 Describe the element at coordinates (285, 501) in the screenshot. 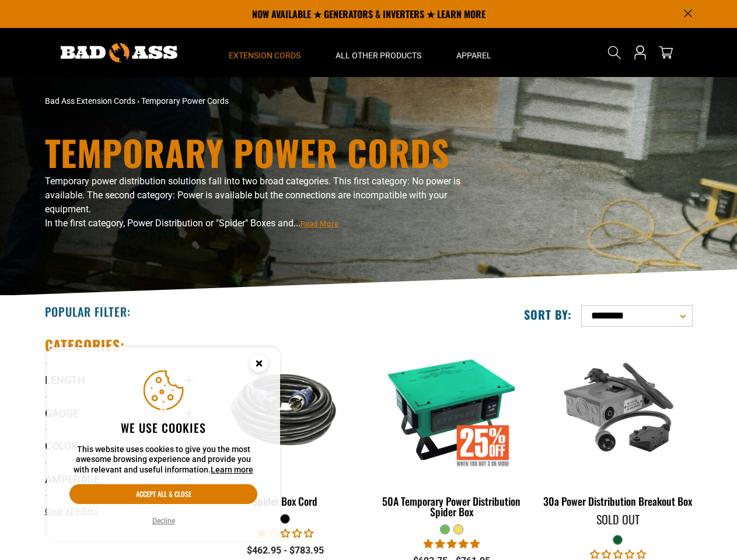

I see `div: Spider Box Cord` at that location.